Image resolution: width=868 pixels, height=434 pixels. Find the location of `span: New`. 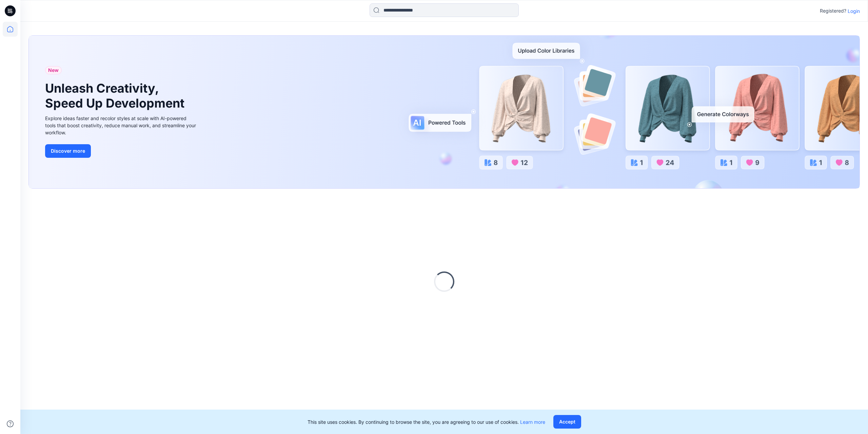

span: New is located at coordinates (54, 70).